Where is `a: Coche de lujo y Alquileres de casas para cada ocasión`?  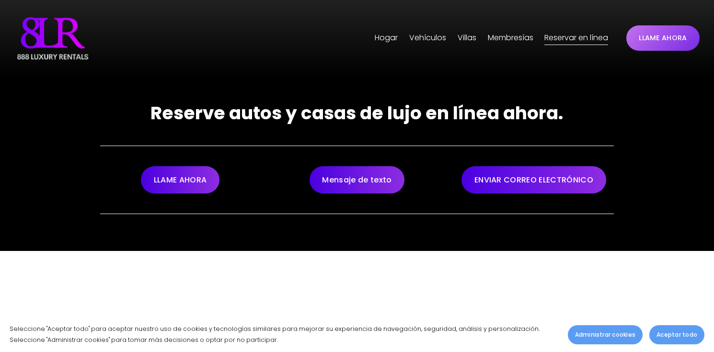
a: Coche de lujo y Alquileres de casas para cada ocasión is located at coordinates (53, 38).